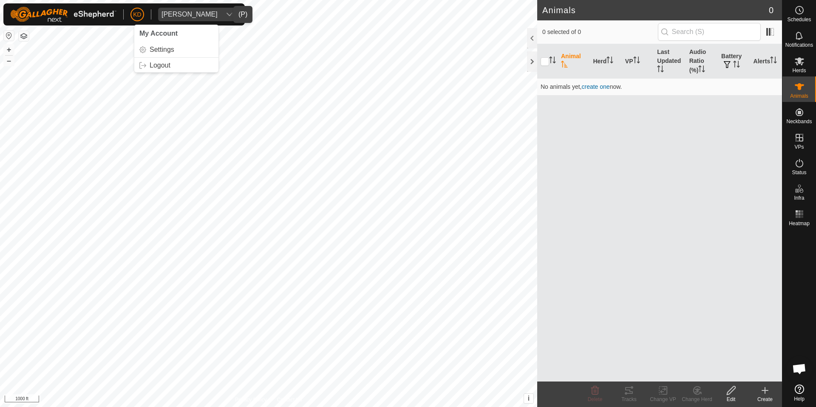 The image size is (816, 407). Describe the element at coordinates (731, 399) in the screenshot. I see `div: Edit` at that location.